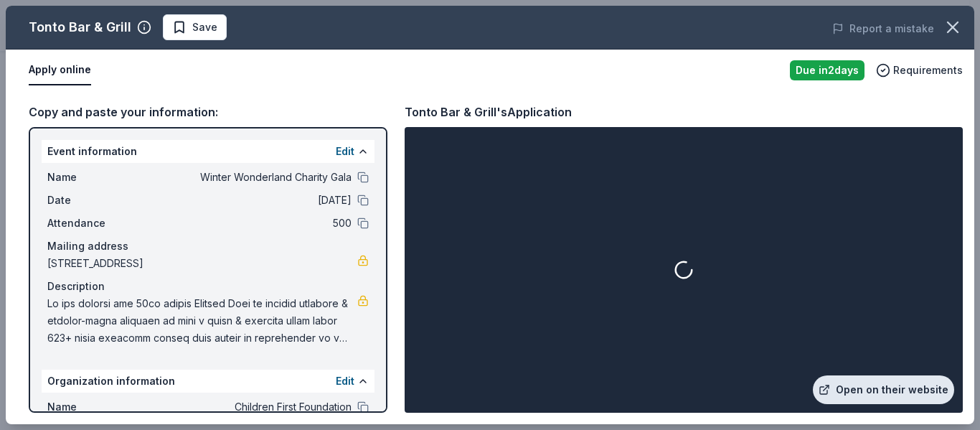  What do you see at coordinates (202, 321) in the screenshot?
I see `span: Lo ips dolorsi ame 50co adipis Elitsed Doei te incidid utlabore & etdolor-magna aliquaen ad mini ...` at bounding box center [202, 321].